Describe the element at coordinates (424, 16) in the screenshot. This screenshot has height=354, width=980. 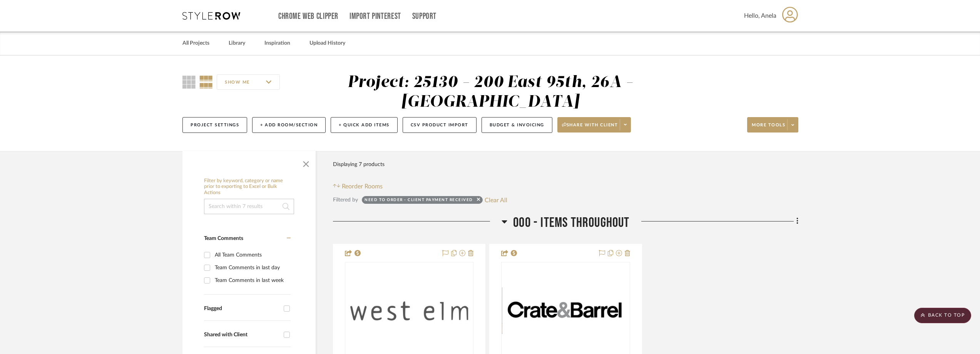
I see `a: Support` at that location.